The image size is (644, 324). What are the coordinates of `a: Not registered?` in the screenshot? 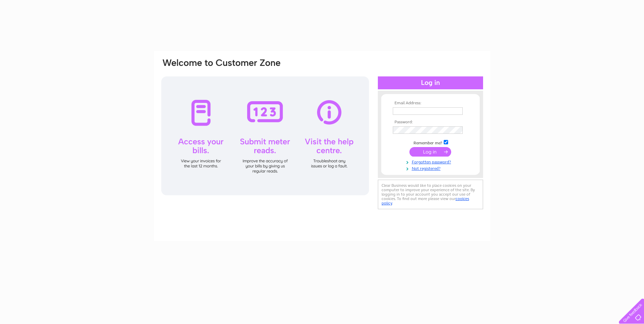 It's located at (431, 167).